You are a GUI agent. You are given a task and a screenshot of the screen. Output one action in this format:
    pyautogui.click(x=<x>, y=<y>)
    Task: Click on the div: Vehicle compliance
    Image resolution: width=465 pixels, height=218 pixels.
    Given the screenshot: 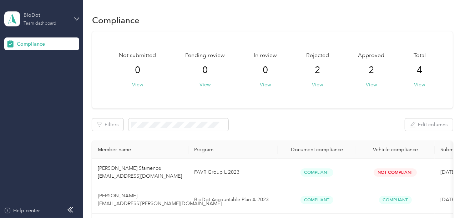 What is the action you would take?
    pyautogui.click(x=395, y=150)
    